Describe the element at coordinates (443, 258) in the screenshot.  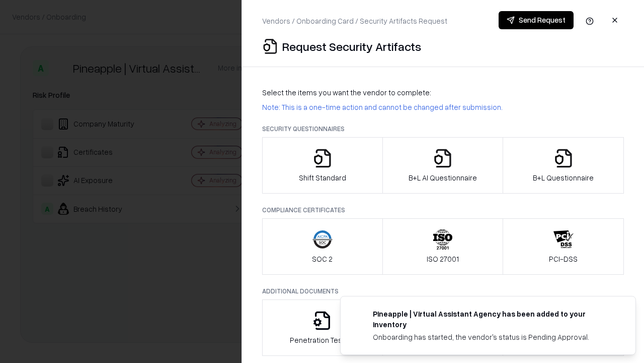
I see `p: ISO 27001` at that location.